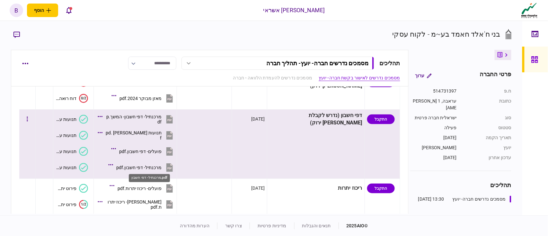 The height and width of the screenshot is (236, 548). I want to click on div: כתובת, so click(488, 104).